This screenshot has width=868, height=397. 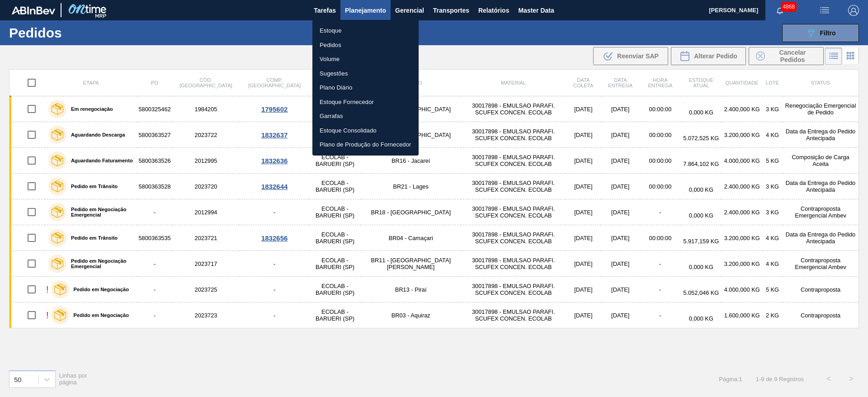 I want to click on a: Estoque, so click(x=365, y=31).